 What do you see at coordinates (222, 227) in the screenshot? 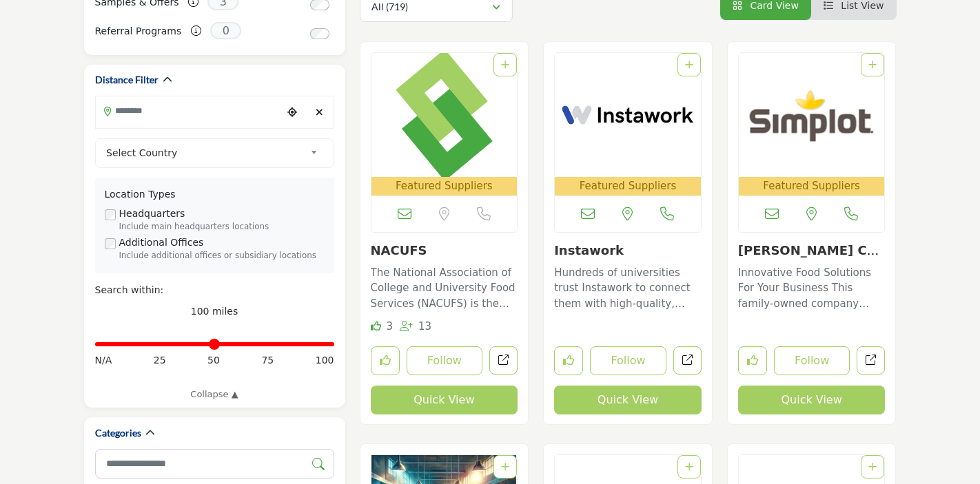
I see `div: Include main headquarters locations` at bounding box center [222, 227].